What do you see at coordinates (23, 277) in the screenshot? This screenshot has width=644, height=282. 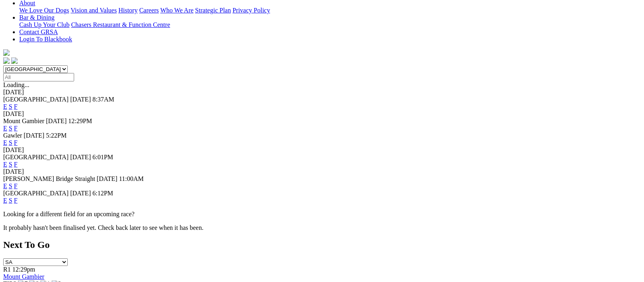 I see `a: Mount Gambier` at bounding box center [23, 277].